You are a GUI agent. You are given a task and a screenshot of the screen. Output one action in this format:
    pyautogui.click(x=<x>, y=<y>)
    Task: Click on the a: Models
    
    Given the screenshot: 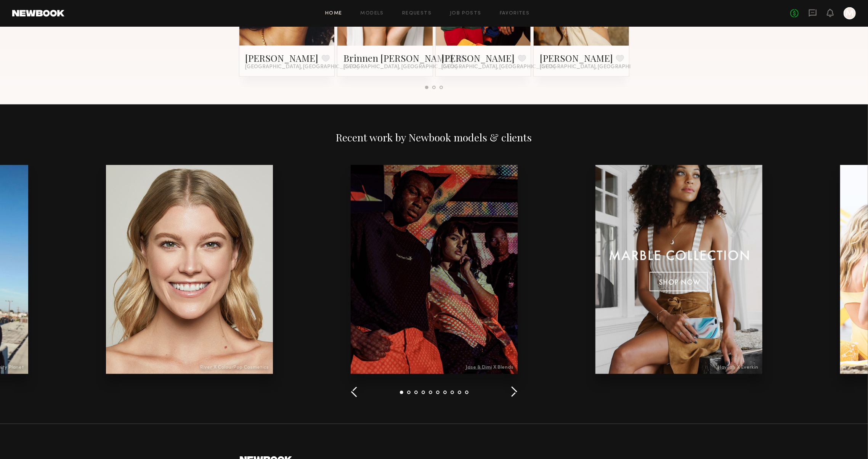 What is the action you would take?
    pyautogui.click(x=372, y=14)
    